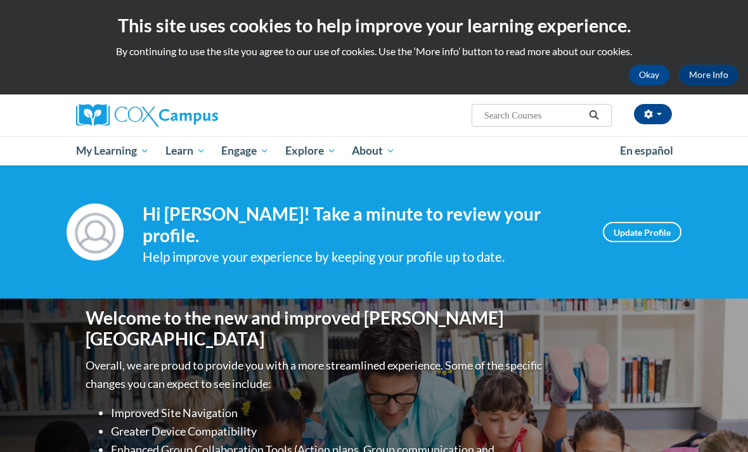 The height and width of the screenshot is (452, 748). I want to click on span: About, so click(373, 151).